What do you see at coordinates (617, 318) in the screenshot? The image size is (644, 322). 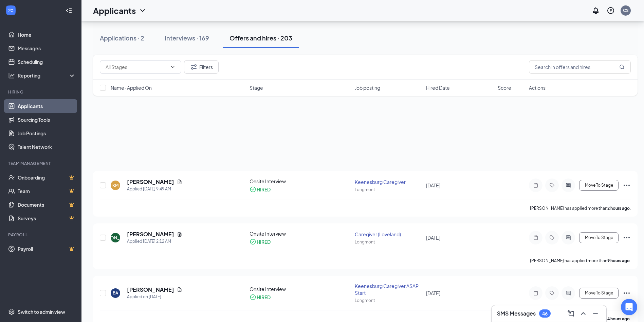 I see `b: 14 hours ago` at bounding box center [617, 318].